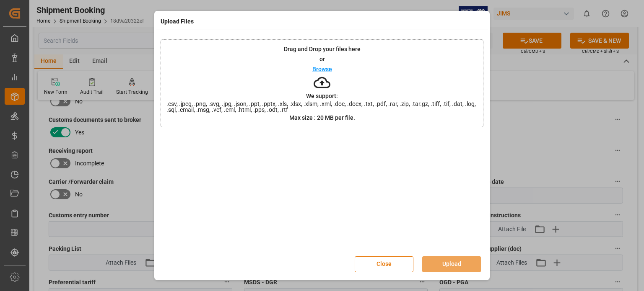 The width and height of the screenshot is (644, 291). I want to click on p: or, so click(322, 59).